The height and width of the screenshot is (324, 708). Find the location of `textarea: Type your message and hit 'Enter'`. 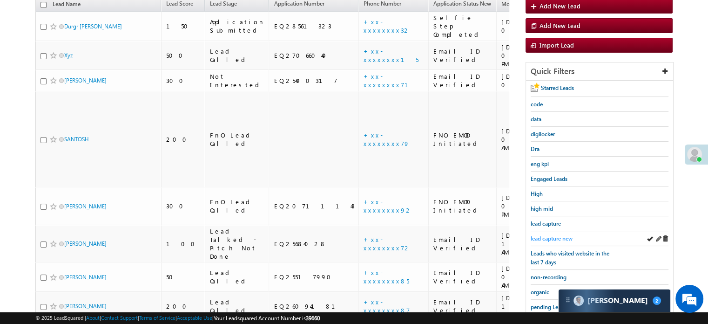

textarea: Type your message and hit 'Enter' is located at coordinates (91, 166).